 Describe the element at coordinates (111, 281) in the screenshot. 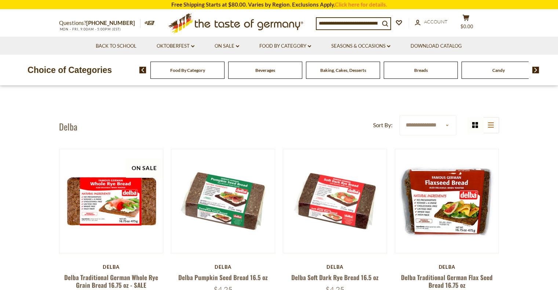

I see `a: Delba Traditional German Whole Rye Grain Bread 16.75 oz - SALE` at that location.